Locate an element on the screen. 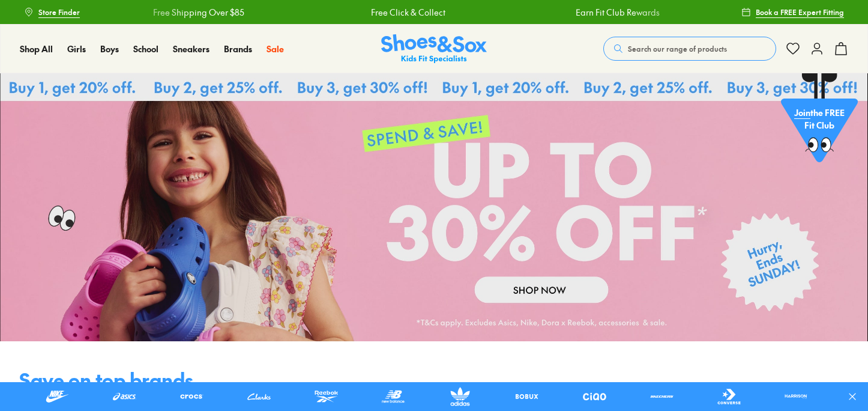 Image resolution: width=868 pixels, height=411 pixels. button: Search our range of products is located at coordinates (690, 48).